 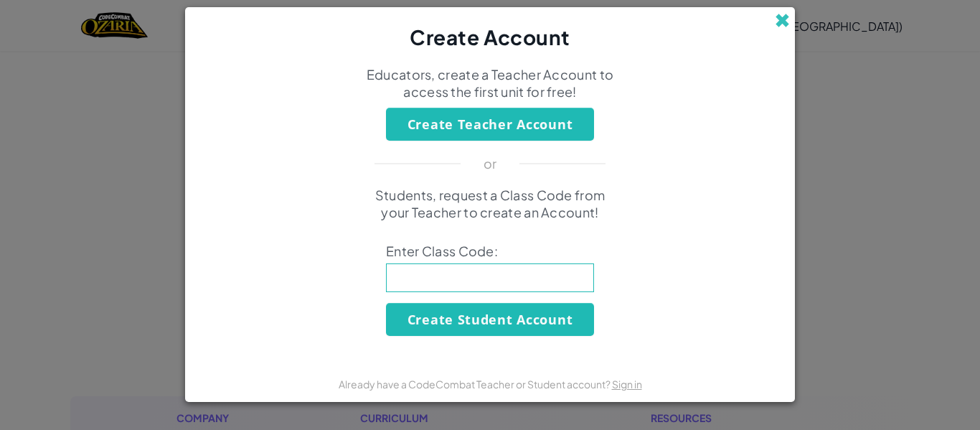 What do you see at coordinates (490, 84) in the screenshot?
I see `p: Educators, create a Teacher Account to access the first unit for free!` at bounding box center [490, 84].